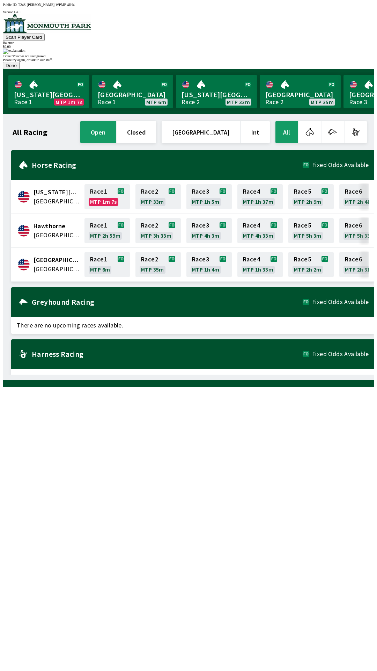 Image resolution: width=377 pixels, height=671 pixels. Describe the element at coordinates (107, 197) in the screenshot. I see `a: Race1MTP 1m 7s` at that location.